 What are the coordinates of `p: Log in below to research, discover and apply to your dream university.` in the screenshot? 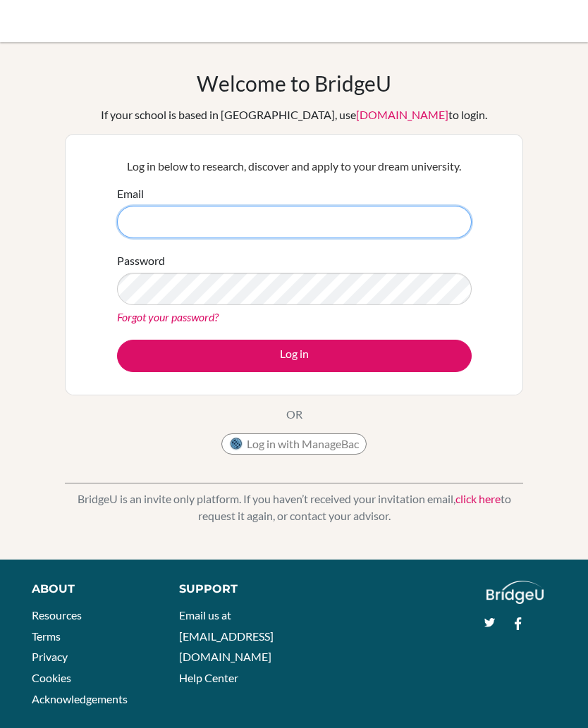 It's located at (294, 166).